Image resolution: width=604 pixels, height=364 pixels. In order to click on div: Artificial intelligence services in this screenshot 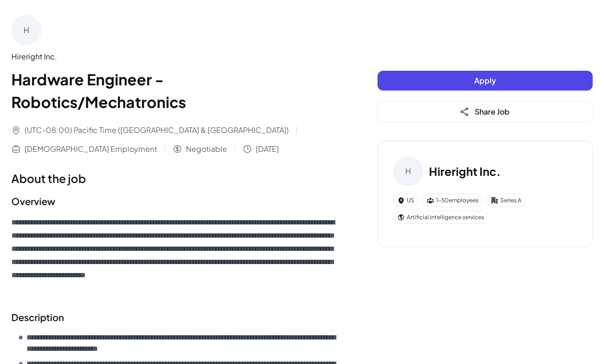, I will do `click(441, 217)`.